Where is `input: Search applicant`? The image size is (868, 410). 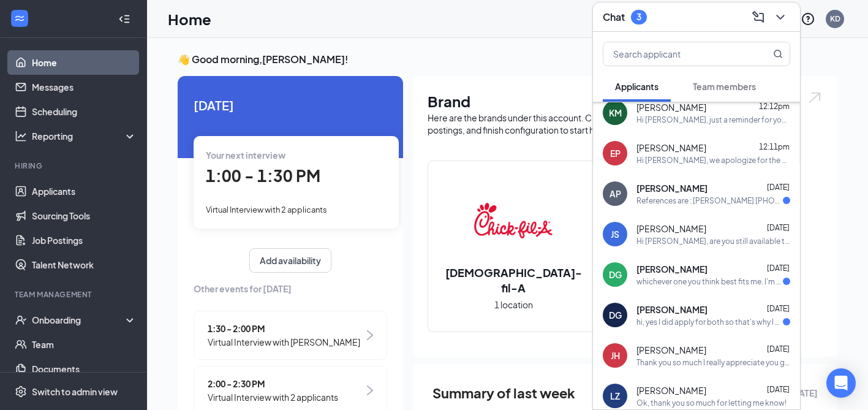 input: Search applicant is located at coordinates (676, 54).